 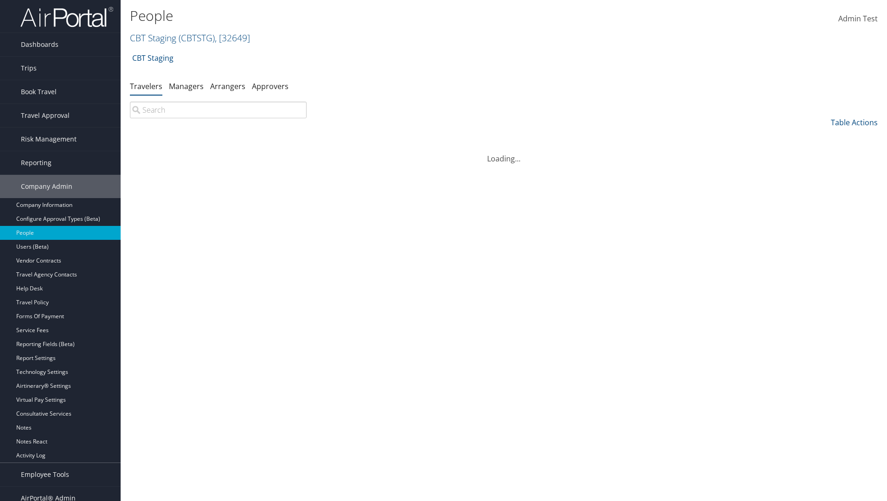 I want to click on a: Travelers, so click(x=146, y=86).